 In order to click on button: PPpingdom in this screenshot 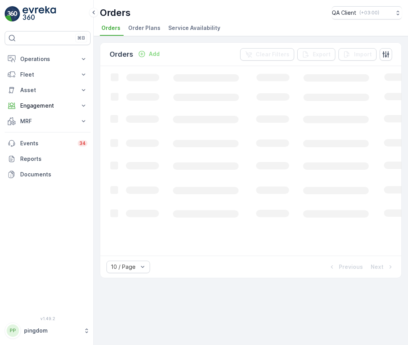, I will do `click(47, 331)`.